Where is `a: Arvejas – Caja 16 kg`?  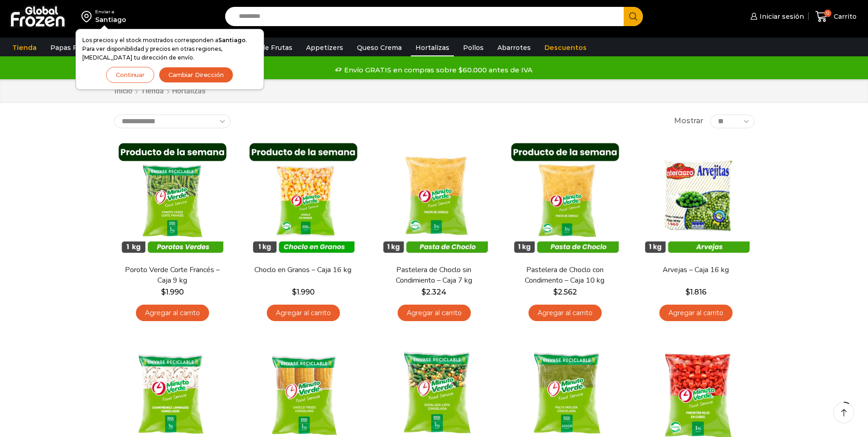
a: Arvejas – Caja 16 kg is located at coordinates (696, 270).